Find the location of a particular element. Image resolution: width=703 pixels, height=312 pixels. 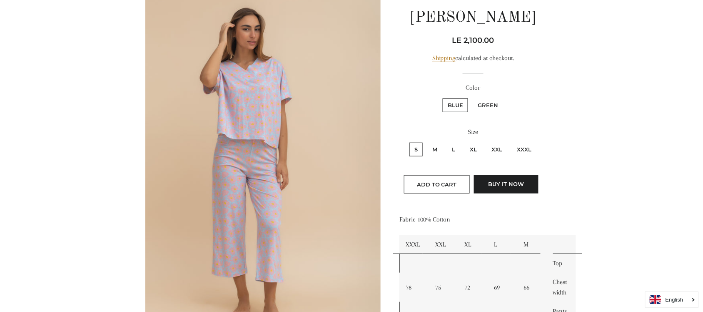

td: M is located at coordinates (532, 244).